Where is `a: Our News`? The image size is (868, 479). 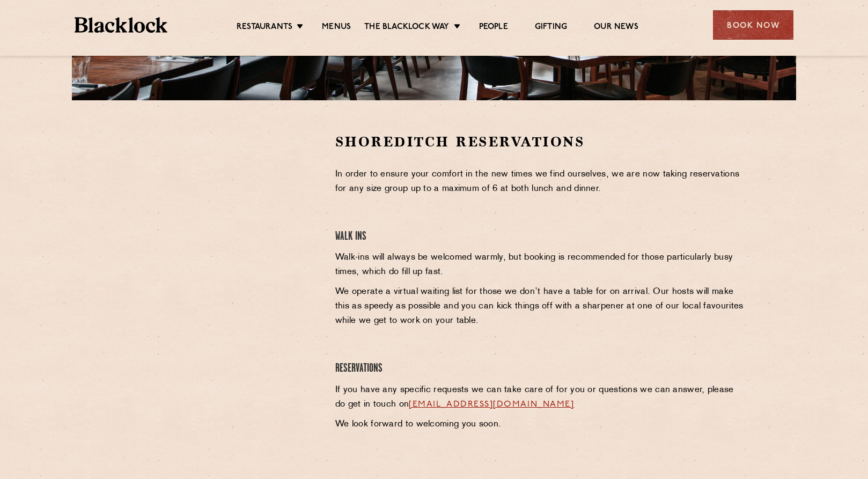 a: Our News is located at coordinates (616, 28).